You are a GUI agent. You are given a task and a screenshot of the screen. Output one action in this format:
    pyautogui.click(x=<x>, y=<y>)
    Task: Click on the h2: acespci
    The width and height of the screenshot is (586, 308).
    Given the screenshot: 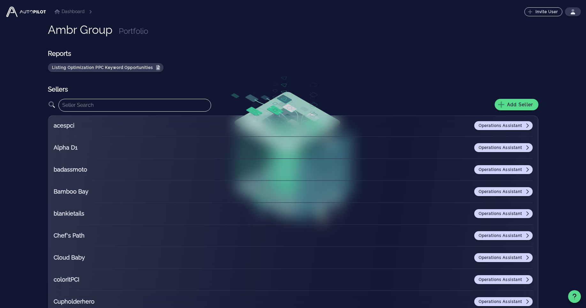 What is the action you would take?
    pyautogui.click(x=94, y=126)
    